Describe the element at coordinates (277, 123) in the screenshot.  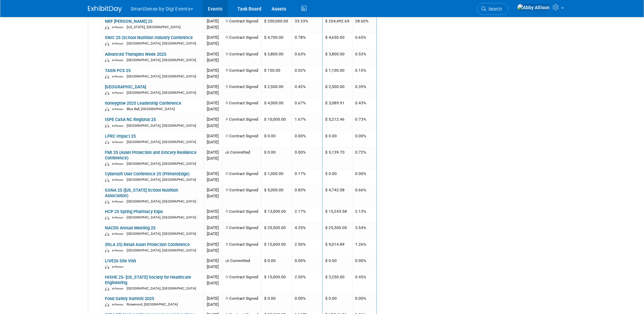
I see `td: $ 10,000.00` at that location.